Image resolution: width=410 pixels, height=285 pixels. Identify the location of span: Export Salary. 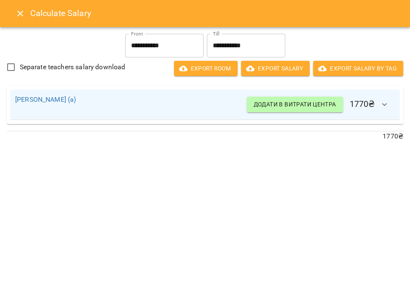
(275, 68).